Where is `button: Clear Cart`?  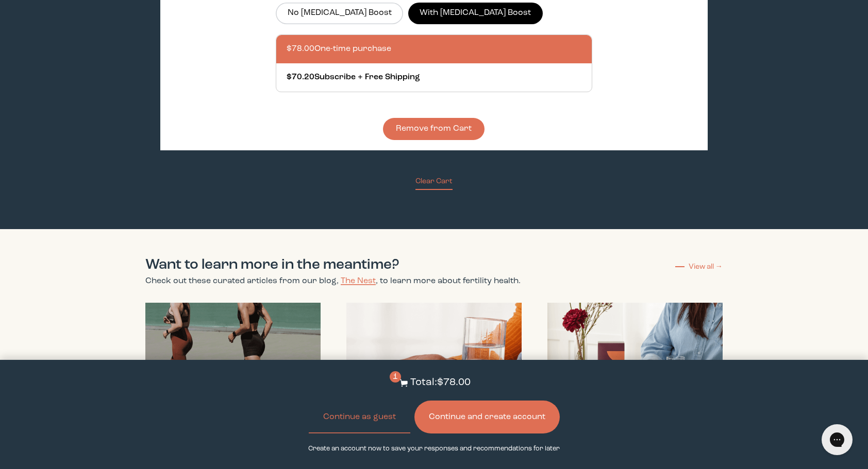
button: Clear Cart is located at coordinates (434, 183).